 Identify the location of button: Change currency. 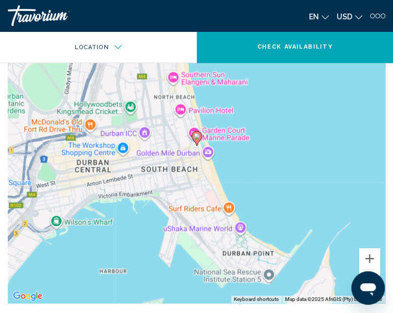
(350, 16).